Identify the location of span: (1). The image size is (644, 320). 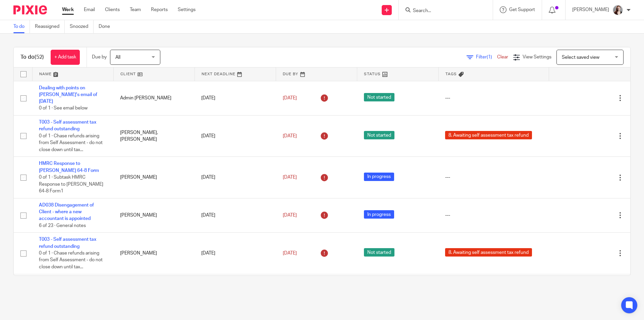
(489, 57).